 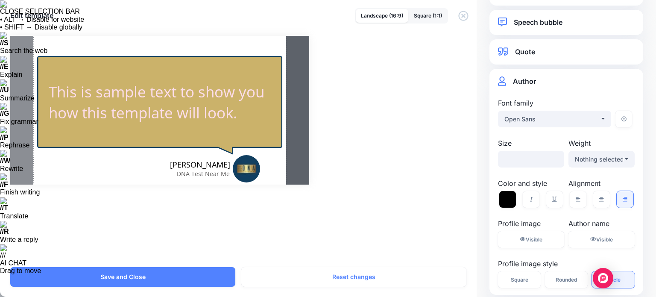 What do you see at coordinates (354, 277) in the screenshot?
I see `button: Reset changes` at bounding box center [354, 277].